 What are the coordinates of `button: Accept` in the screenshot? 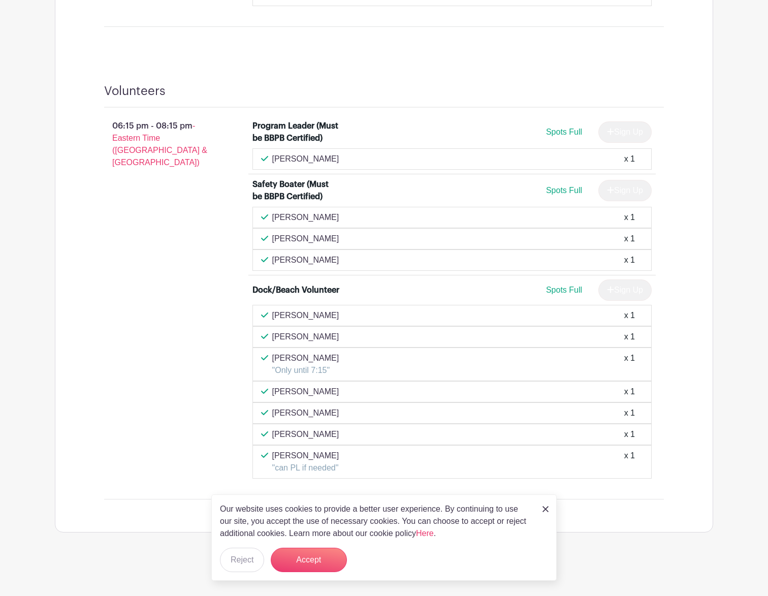 It's located at (309, 560).